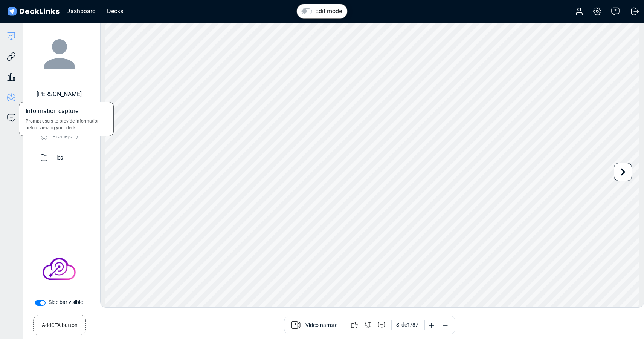 The width and height of the screenshot is (644, 339). What do you see at coordinates (59, 324) in the screenshot?
I see `small: Add CTA button` at bounding box center [59, 324].